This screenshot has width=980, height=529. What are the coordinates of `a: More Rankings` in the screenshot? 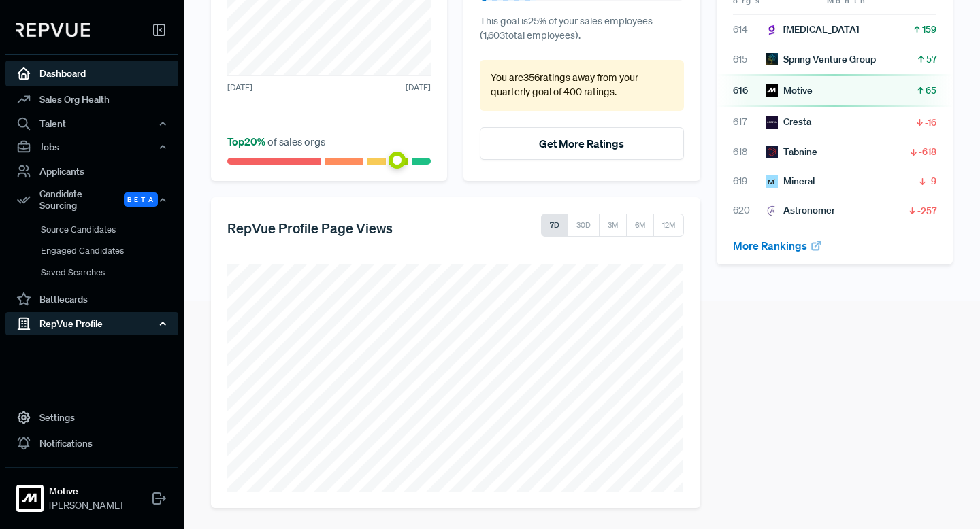 It's located at (778, 246).